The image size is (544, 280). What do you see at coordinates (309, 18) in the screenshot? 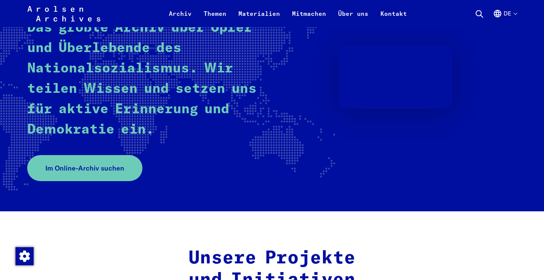
I see `a: Mitmachen` at bounding box center [309, 18].